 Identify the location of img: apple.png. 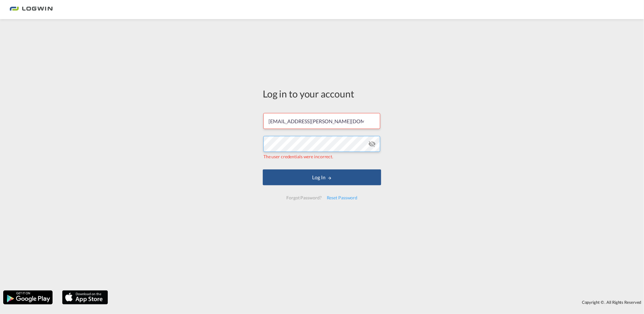
(85, 298).